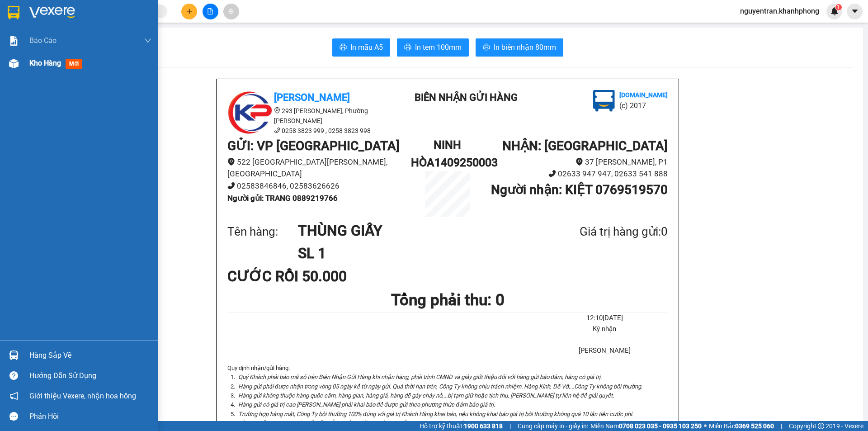 The width and height of the screenshot is (868, 431). I want to click on button: printerIn biên nhận 80mm, so click(520, 47).